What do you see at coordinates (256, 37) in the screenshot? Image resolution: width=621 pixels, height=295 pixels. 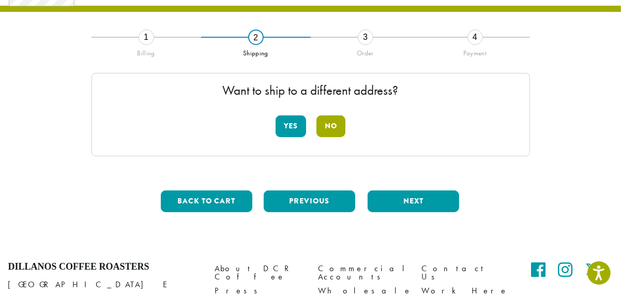 I see `div: 2` at bounding box center [256, 37].